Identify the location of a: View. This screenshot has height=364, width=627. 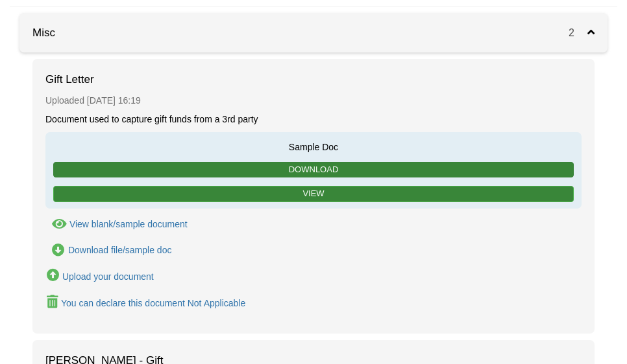
(314, 194).